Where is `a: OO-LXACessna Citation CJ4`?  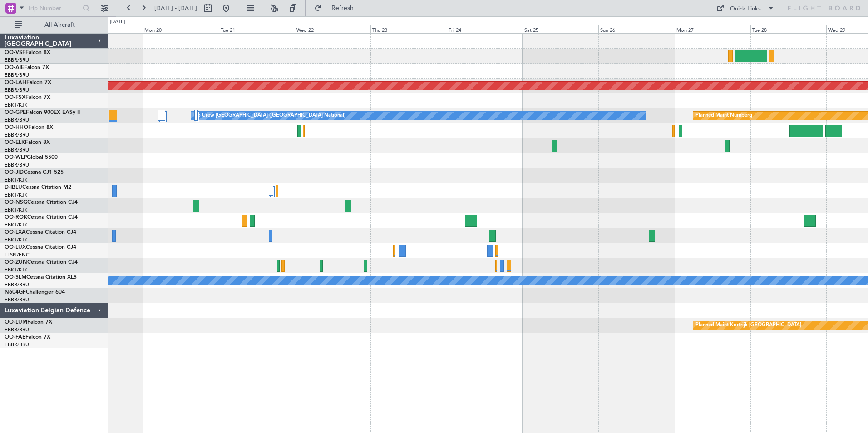
a: OO-LXACessna Citation CJ4 is located at coordinates (40, 232).